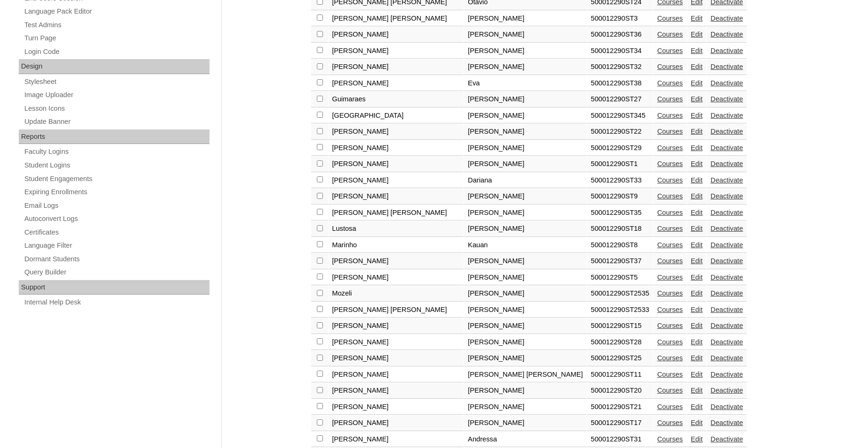 The height and width of the screenshot is (448, 868). Describe the element at coordinates (620, 245) in the screenshot. I see `td: 500012290ST8` at that location.